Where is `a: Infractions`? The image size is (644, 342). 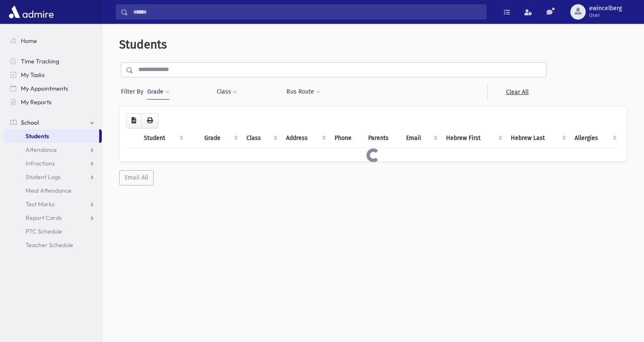 a: Infractions is located at coordinates (52, 163).